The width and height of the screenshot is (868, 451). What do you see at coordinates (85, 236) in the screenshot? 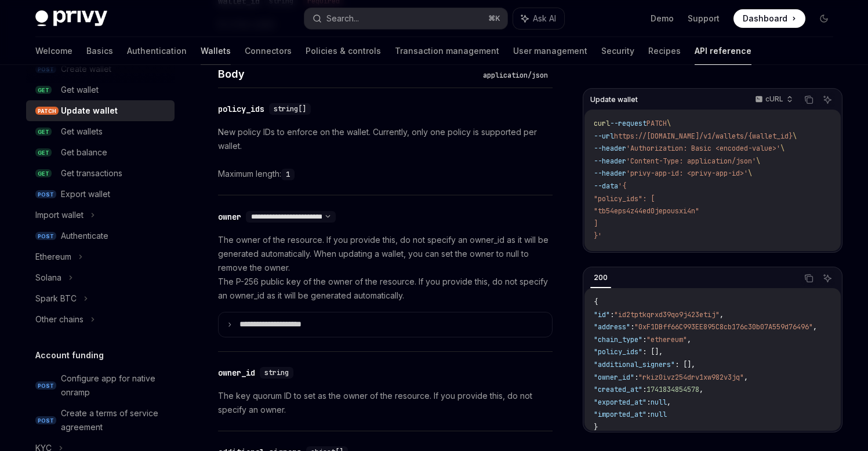
I see `div: Authenticate` at bounding box center [85, 236].